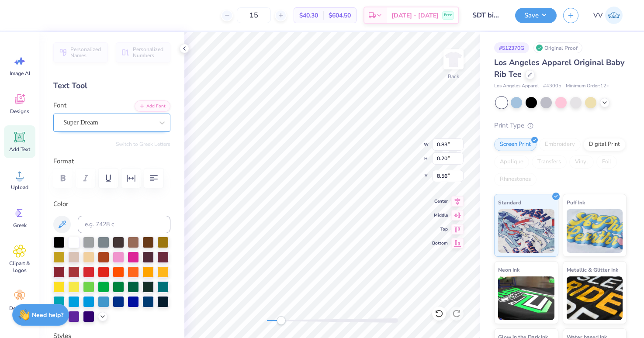  Describe the element at coordinates (281, 320) in the screenshot. I see `div: Accessibility label` at that location.